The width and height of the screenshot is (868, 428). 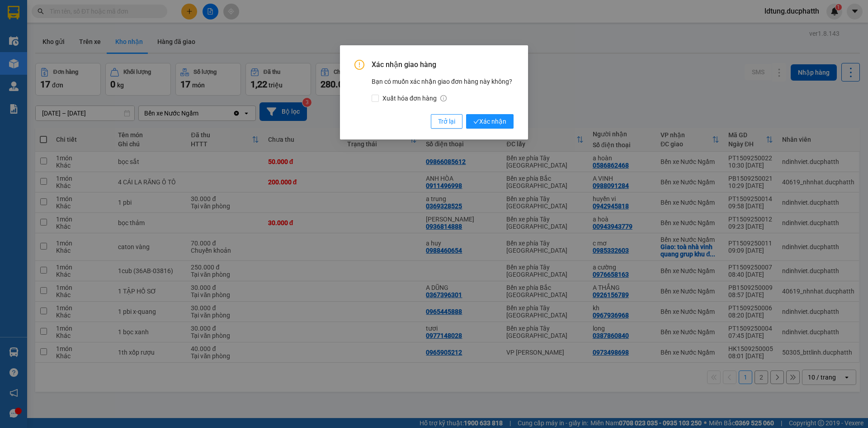 I want to click on span: Xác nhận giao hàng, so click(x=443, y=65).